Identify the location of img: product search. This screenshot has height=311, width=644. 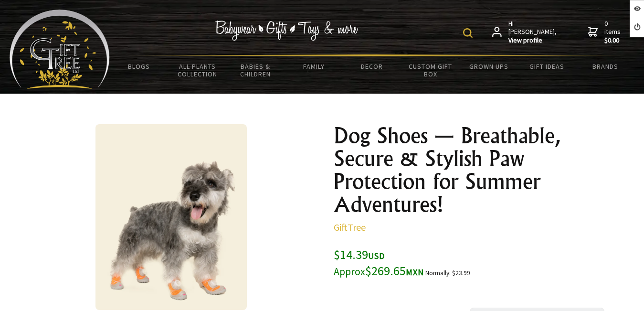
(468, 33).